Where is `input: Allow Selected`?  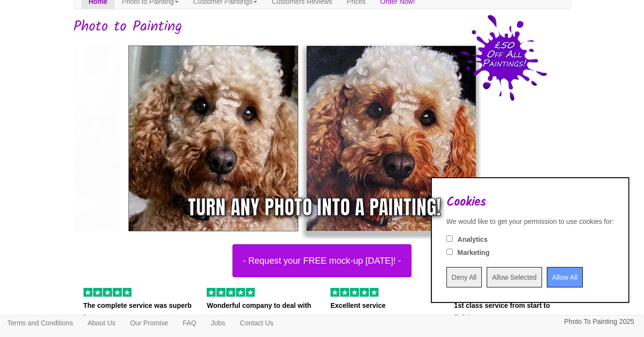
input: Allow Selected is located at coordinates (515, 277).